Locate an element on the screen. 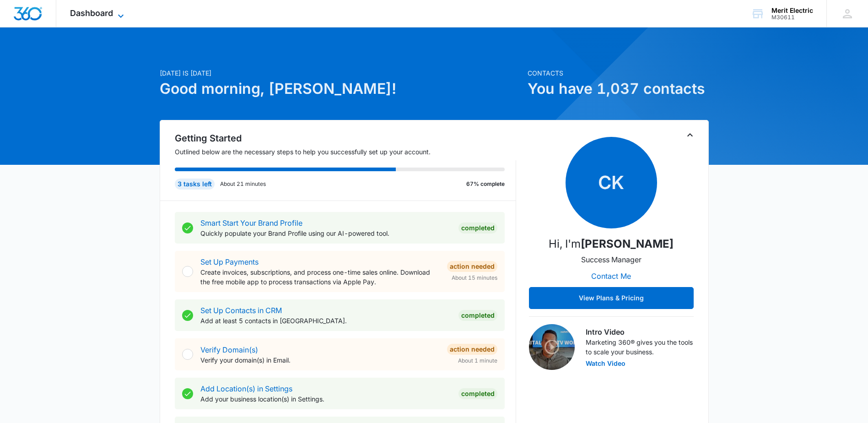  div: account id is located at coordinates (791, 17).